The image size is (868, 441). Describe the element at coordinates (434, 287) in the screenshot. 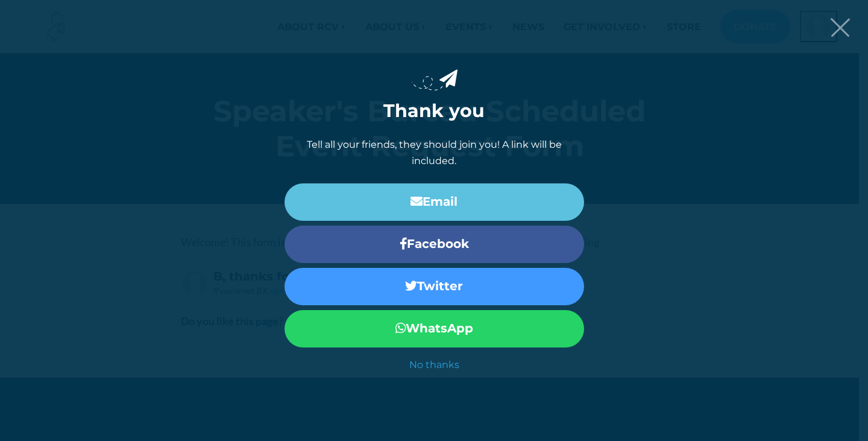

I see `a: Twitter` at that location.